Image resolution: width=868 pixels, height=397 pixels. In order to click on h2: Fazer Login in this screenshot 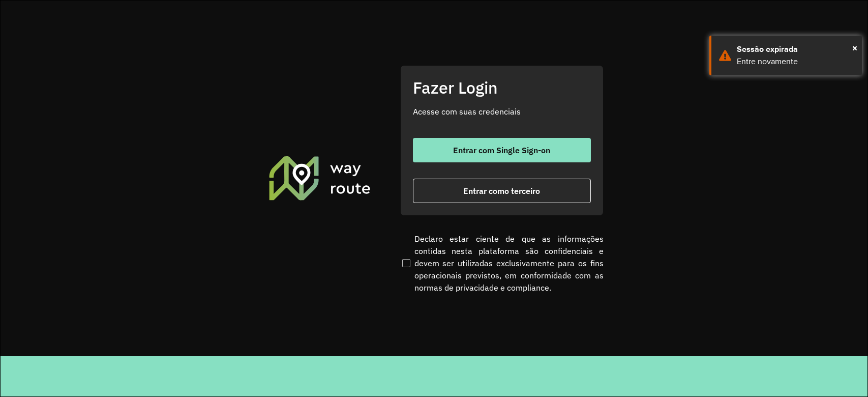, I will do `click(502, 88)`.